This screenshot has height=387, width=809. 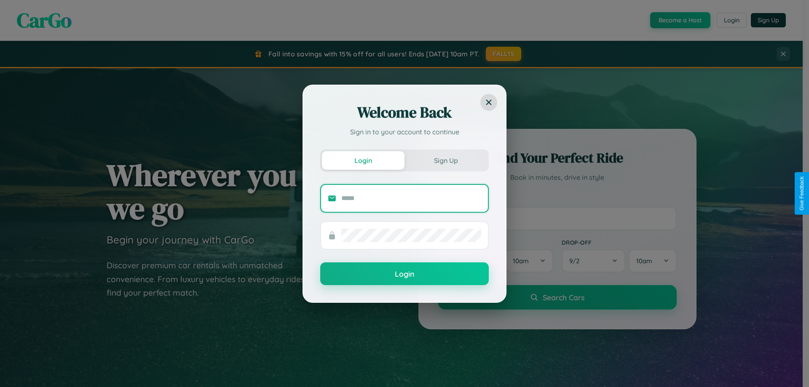 I want to click on button: Sign Up, so click(x=446, y=161).